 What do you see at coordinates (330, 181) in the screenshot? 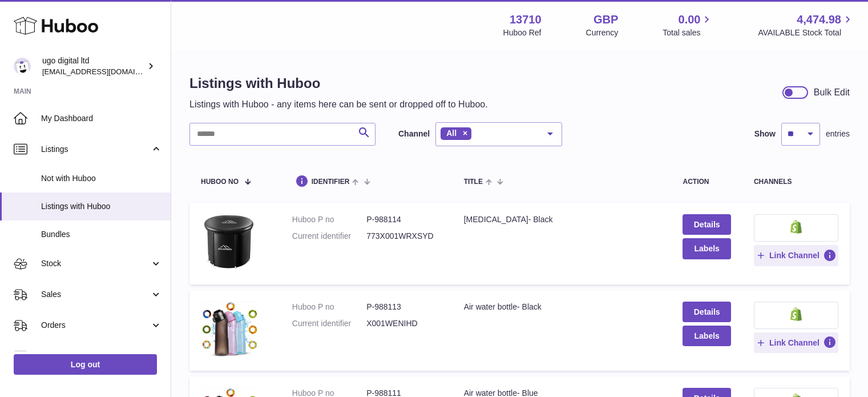
I see `span: identifier` at bounding box center [330, 181].